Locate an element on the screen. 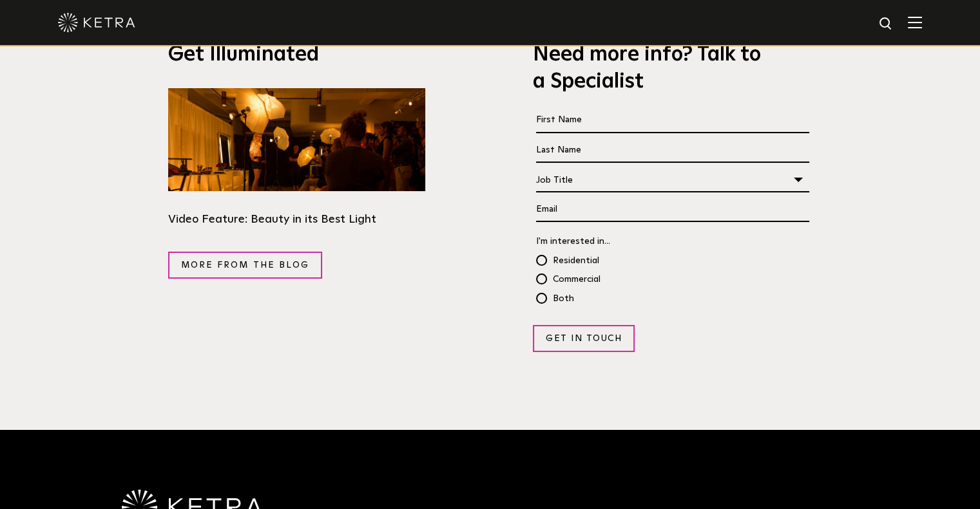 The height and width of the screenshot is (509, 980). h3: Get Illuminated is located at coordinates (297, 55).